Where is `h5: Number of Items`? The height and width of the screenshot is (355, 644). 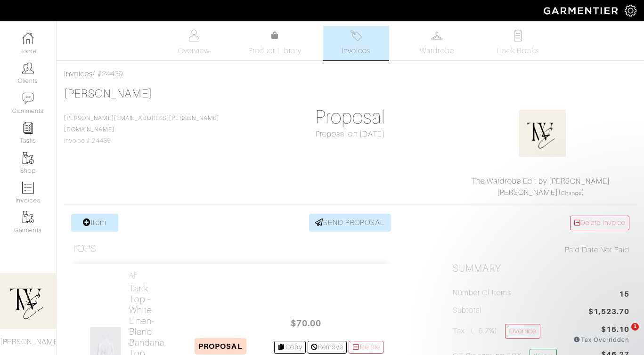 h5: Number of Items is located at coordinates (482, 293).